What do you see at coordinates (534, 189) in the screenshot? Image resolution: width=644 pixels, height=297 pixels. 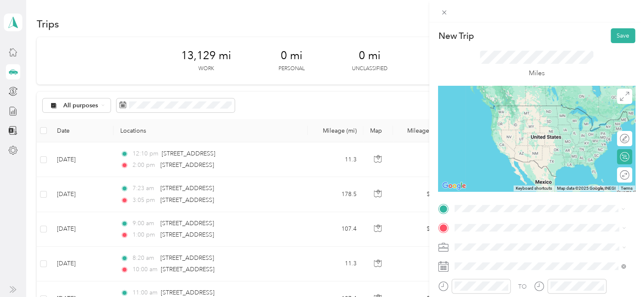 I see `button: Keyboard shortcuts` at bounding box center [534, 189].